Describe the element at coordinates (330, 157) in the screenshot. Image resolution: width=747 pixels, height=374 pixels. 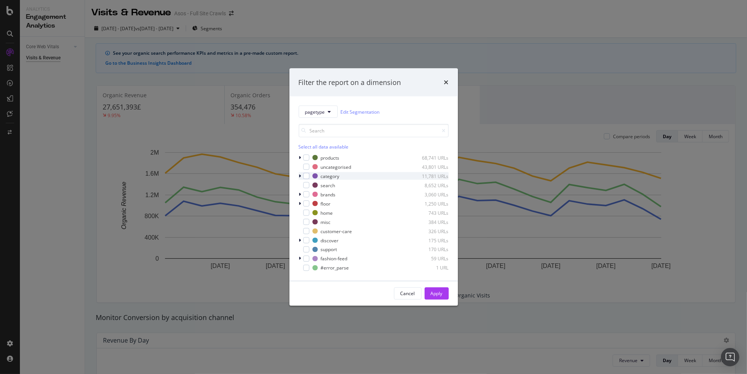
I see `div: products` at that location.